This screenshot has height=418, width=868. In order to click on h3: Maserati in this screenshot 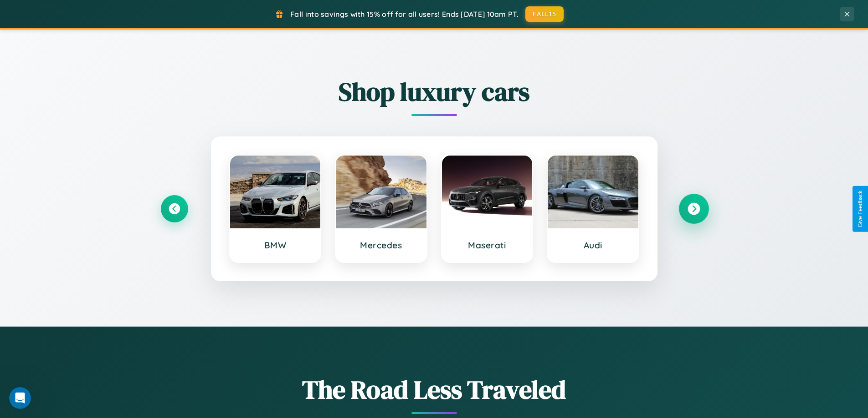, I will do `click(487, 245)`.